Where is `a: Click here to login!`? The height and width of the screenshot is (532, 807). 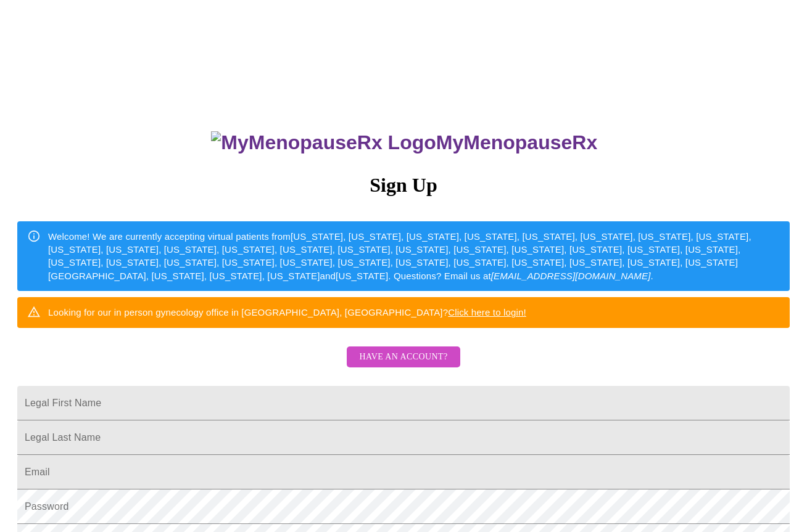
a: Click here to login! is located at coordinates (487, 312).